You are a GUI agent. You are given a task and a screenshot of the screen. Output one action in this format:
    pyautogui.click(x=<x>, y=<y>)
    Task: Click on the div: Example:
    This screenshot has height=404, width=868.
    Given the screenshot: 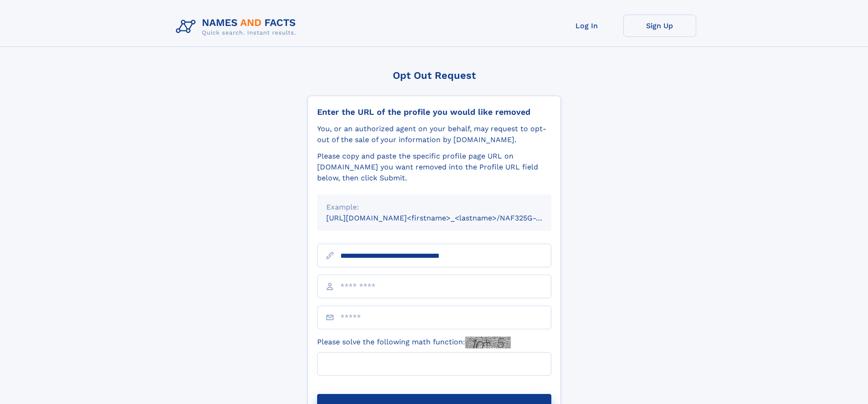 What is the action you would take?
    pyautogui.click(x=434, y=207)
    